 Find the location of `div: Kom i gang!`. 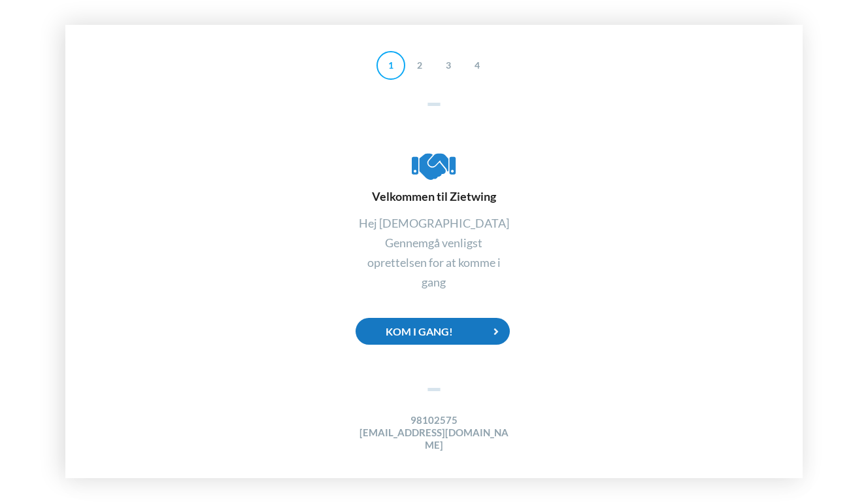

div: Kom i gang! is located at coordinates (433, 331).